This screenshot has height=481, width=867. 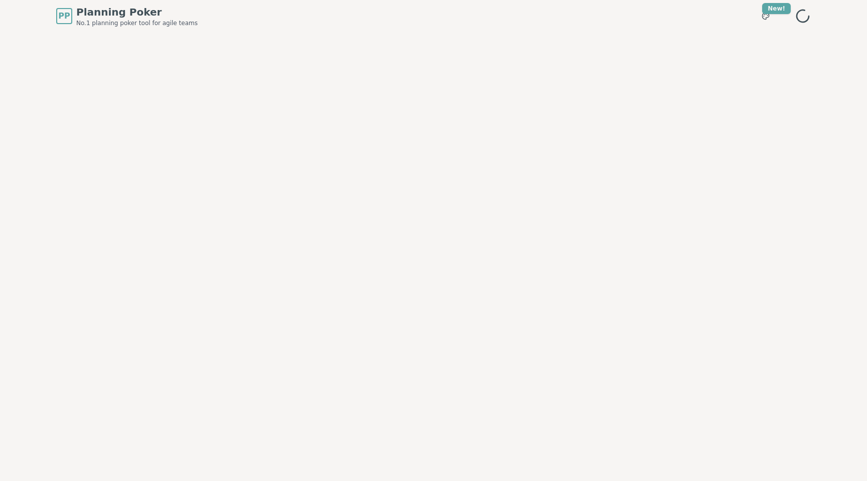 I want to click on span: Planning Poker, so click(x=137, y=12).